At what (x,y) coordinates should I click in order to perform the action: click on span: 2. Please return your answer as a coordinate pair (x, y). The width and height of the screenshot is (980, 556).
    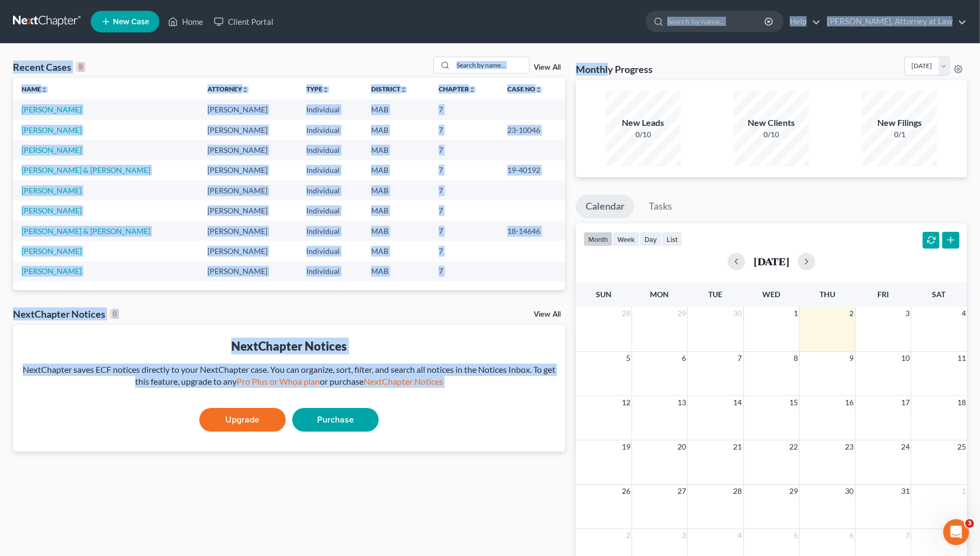
    Looking at the image, I should click on (628, 536).